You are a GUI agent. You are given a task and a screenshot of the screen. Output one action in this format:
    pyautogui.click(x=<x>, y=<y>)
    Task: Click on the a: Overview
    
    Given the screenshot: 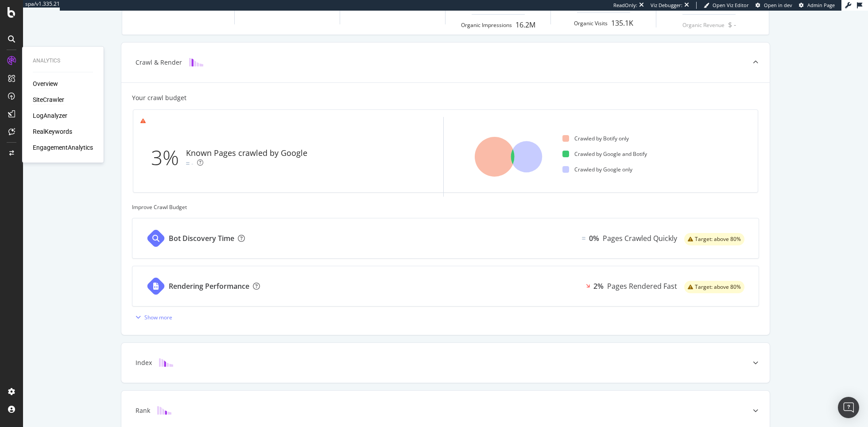 What is the action you would take?
    pyautogui.click(x=46, y=84)
    